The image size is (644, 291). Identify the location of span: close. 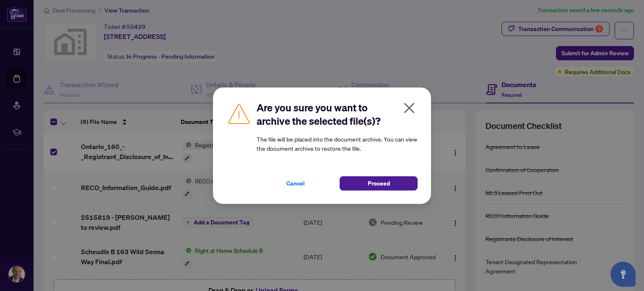
(409, 108).